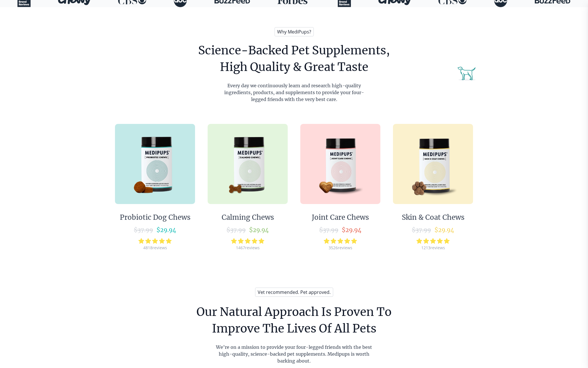  I want to click on a: Calming Chews - MedipupsCalming Chews$37.99$29.941467reviews, so click(248, 185).